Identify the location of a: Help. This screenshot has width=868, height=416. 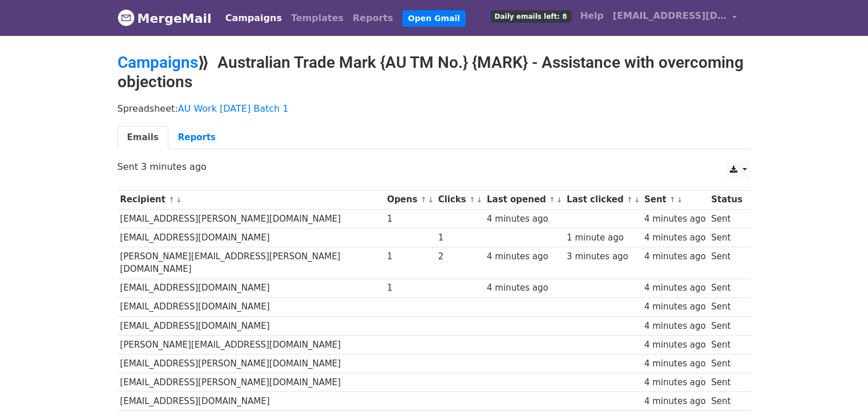
(592, 16).